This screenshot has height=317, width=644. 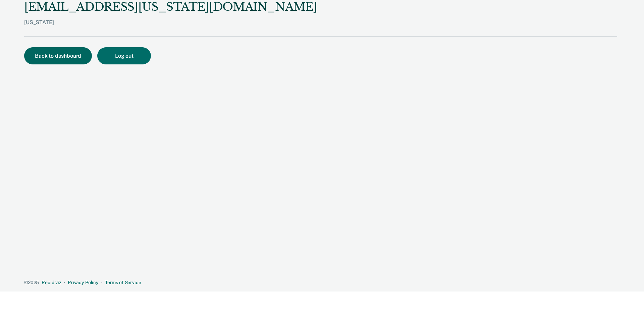 What do you see at coordinates (61, 56) in the screenshot?
I see `a: Back to dashboard` at bounding box center [61, 56].